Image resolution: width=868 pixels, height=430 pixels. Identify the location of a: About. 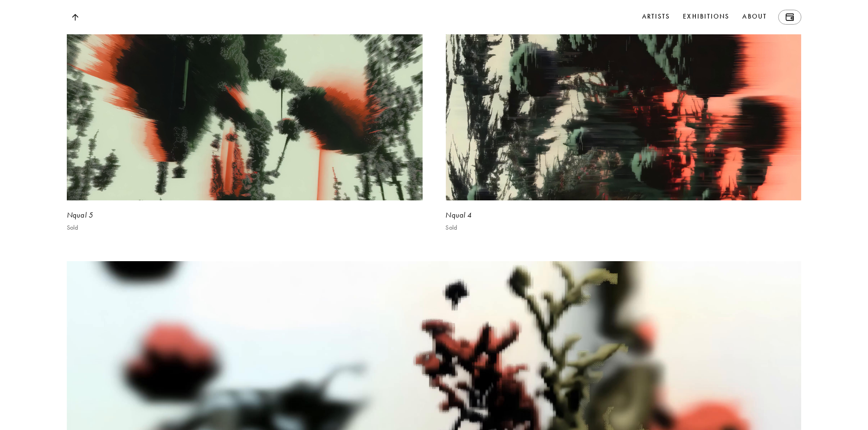
(755, 17).